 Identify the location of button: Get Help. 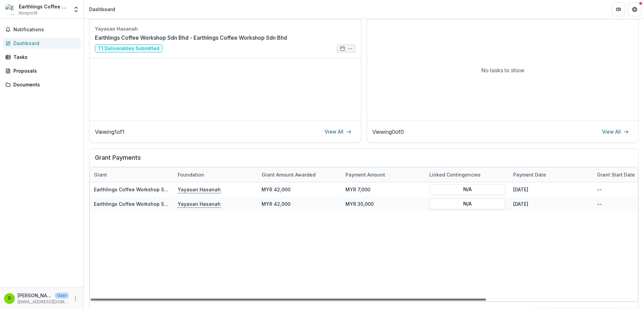
(635, 10).